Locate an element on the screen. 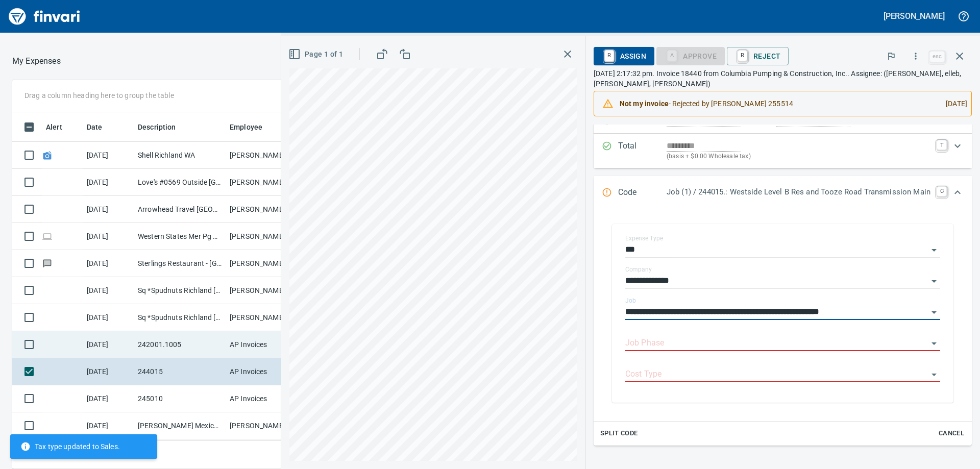  button: RReject is located at coordinates (757, 56).